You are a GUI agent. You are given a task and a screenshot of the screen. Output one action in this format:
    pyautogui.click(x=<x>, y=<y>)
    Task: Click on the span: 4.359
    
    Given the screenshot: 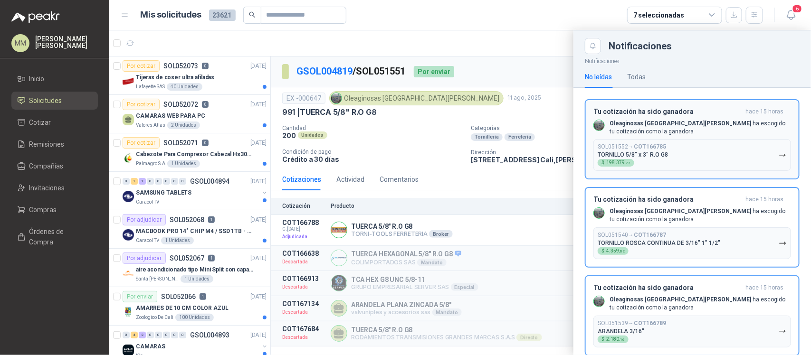 What is the action you would take?
    pyautogui.click(x=615, y=251)
    